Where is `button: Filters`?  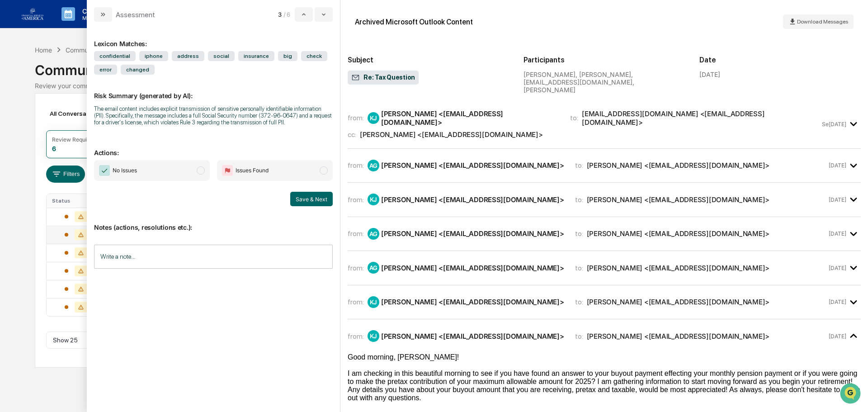 button: Filters is located at coordinates (65, 174).